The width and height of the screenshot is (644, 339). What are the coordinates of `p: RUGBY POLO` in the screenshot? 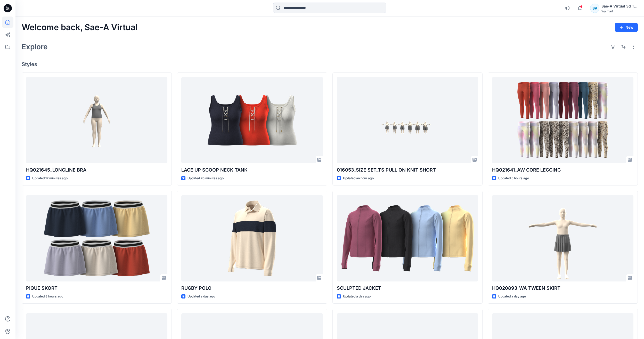 It's located at (252, 288).